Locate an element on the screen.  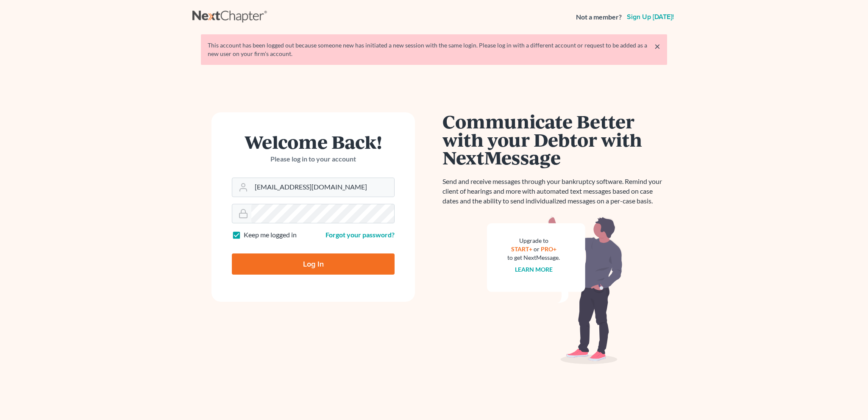
a: START+ is located at coordinates (522, 249).